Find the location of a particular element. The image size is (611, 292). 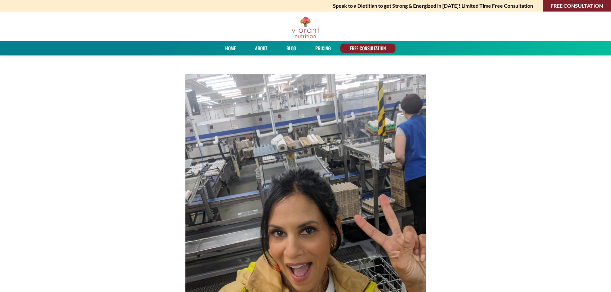

a: FREE CONSULTATION is located at coordinates (368, 48).